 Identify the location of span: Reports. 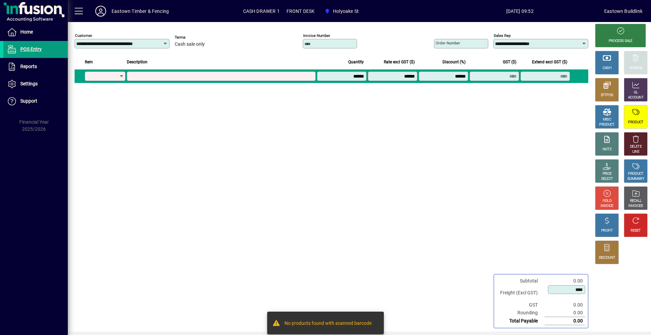
(28, 66).